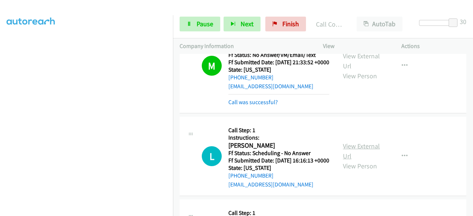 The height and width of the screenshot is (216, 473). I want to click on p: Call Completed, so click(330, 24).